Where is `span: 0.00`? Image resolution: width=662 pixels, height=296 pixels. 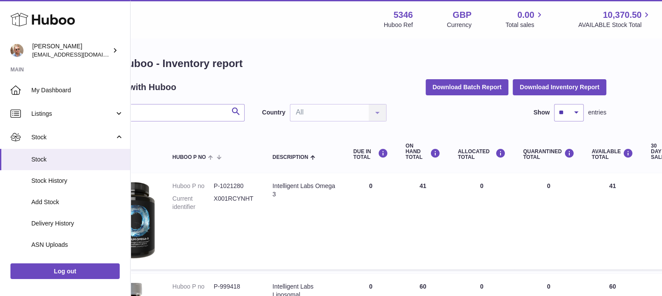
span: 0.00 is located at coordinates (525, 15).